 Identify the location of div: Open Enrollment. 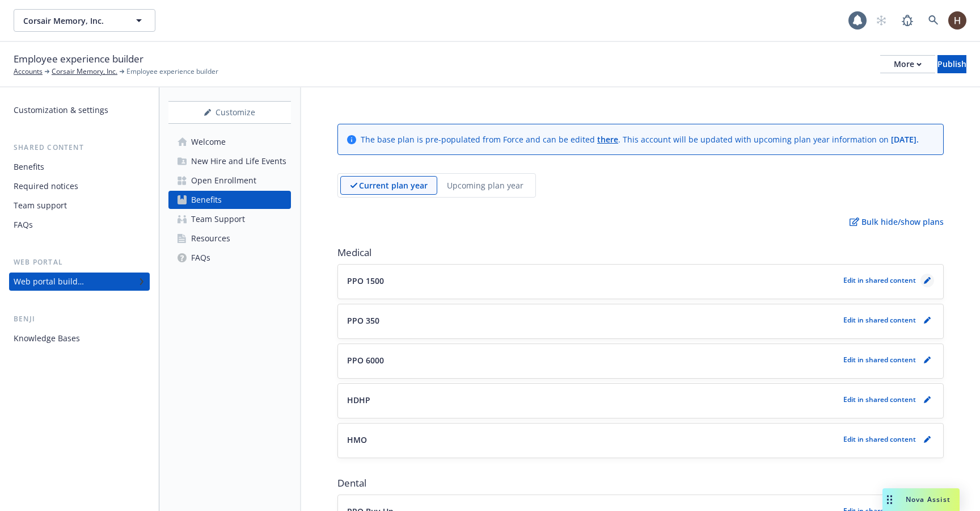
(223, 180).